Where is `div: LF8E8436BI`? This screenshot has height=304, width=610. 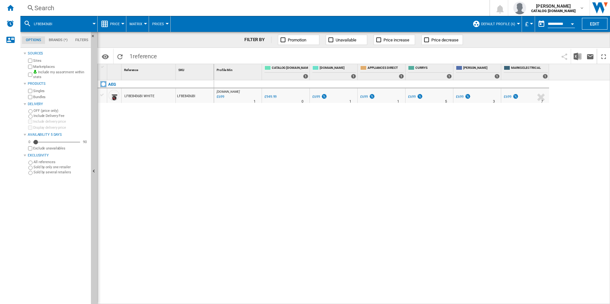
div: LF8E8436BI is located at coordinates (59, 24).